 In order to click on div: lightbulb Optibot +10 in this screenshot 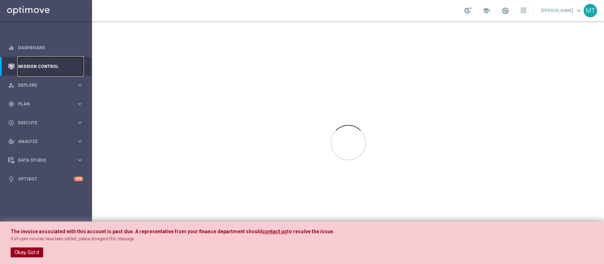, I will do `click(46, 179)`.